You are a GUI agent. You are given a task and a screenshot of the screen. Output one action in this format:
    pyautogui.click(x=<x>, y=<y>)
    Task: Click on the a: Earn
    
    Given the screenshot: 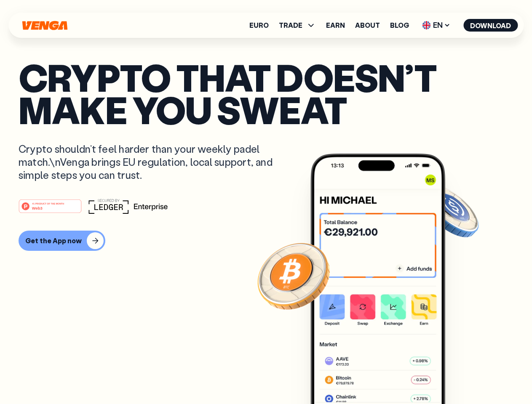 What is the action you would take?
    pyautogui.click(x=335, y=25)
    